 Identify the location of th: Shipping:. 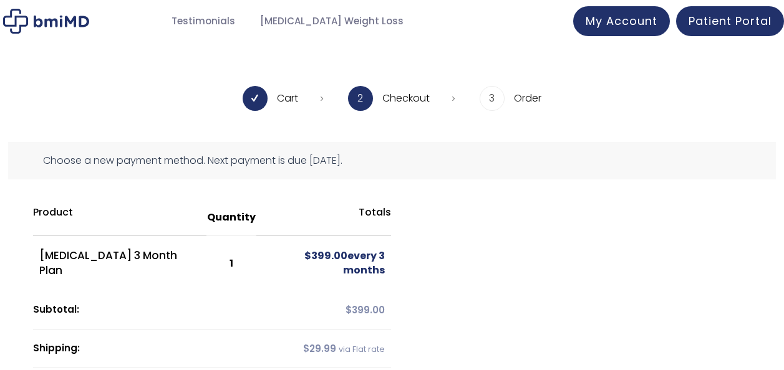
(145, 349).